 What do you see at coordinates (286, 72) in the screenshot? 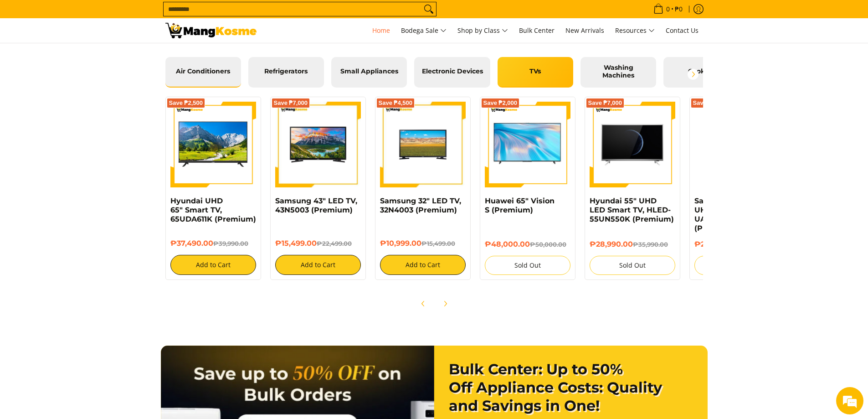
I see `span: Refrigerators` at bounding box center [286, 72].